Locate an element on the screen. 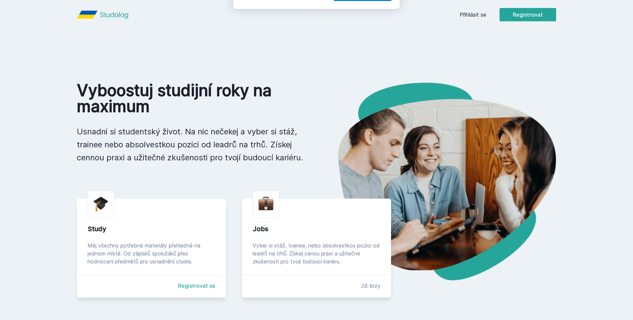 This screenshot has width=633, height=320. div: Study is located at coordinates (151, 229).